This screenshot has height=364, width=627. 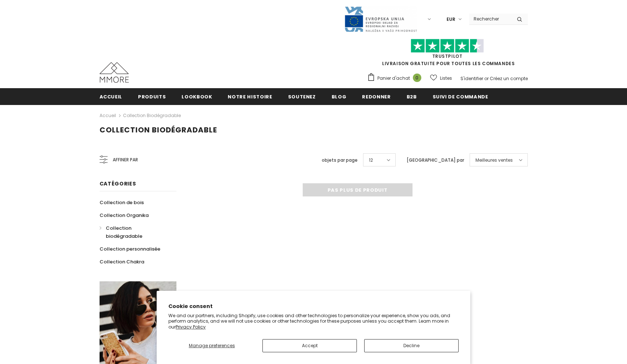 What do you see at coordinates (417, 77) in the screenshot?
I see `span: 0` at bounding box center [417, 77].